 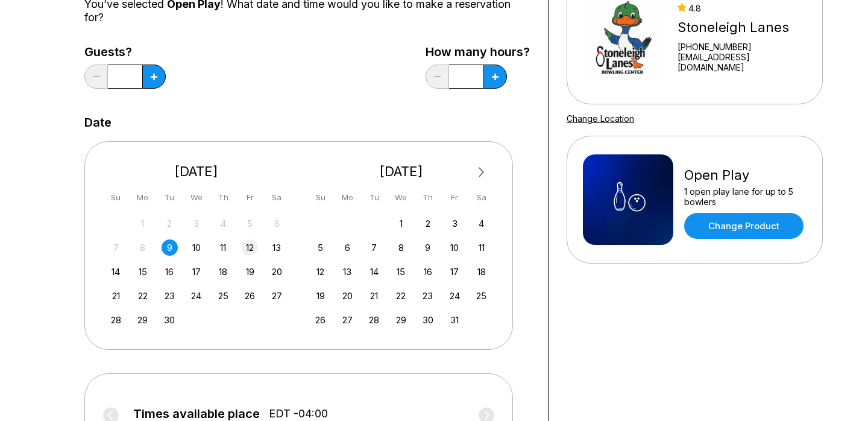 What do you see at coordinates (745, 175) in the screenshot?
I see `div: Open Play` at bounding box center [745, 175].